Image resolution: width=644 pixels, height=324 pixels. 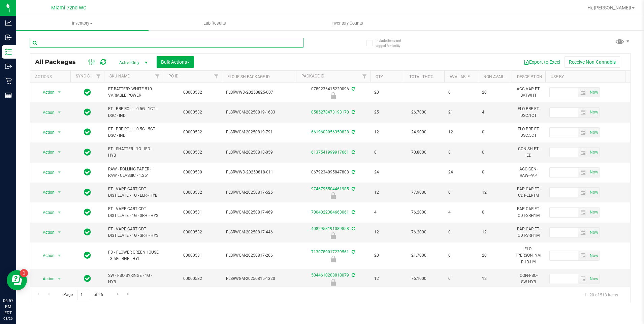 I want to click on span: Inventory Counts, so click(x=347, y=23).